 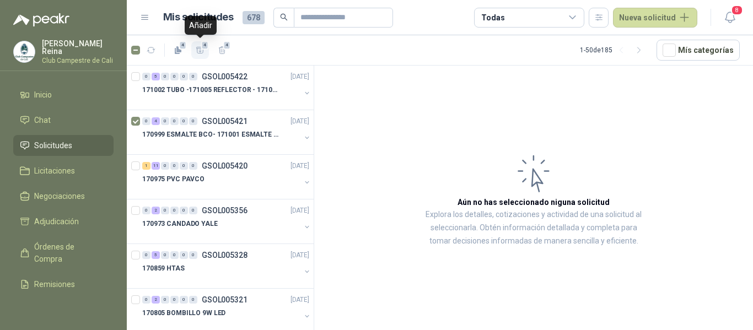 What do you see at coordinates (63, 310) in the screenshot?
I see `a: Configuración` at bounding box center [63, 310].